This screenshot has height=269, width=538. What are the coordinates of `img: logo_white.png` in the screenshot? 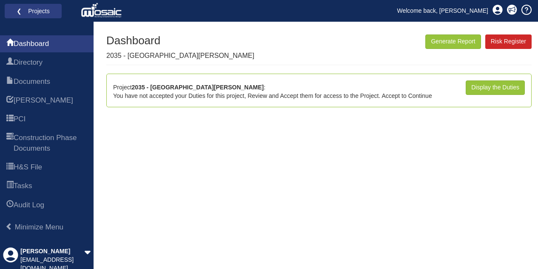 It's located at (102, 11).